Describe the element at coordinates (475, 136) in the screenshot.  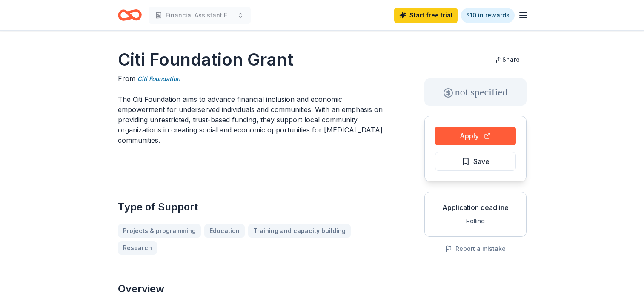
I see `button: Apply` at that location.